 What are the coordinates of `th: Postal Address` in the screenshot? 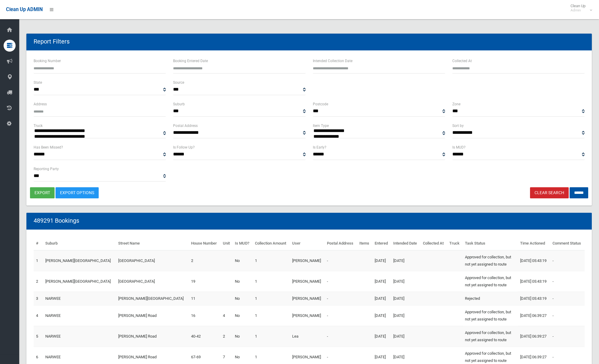 It's located at (340, 244).